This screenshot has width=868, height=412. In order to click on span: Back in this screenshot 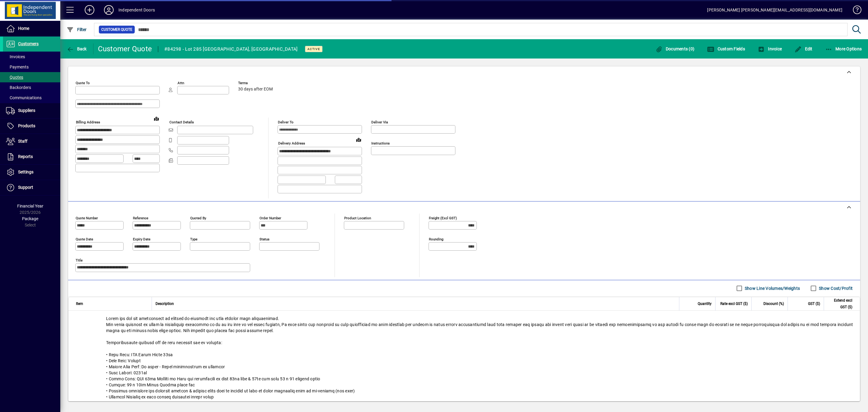, I will do `click(76, 49)`.